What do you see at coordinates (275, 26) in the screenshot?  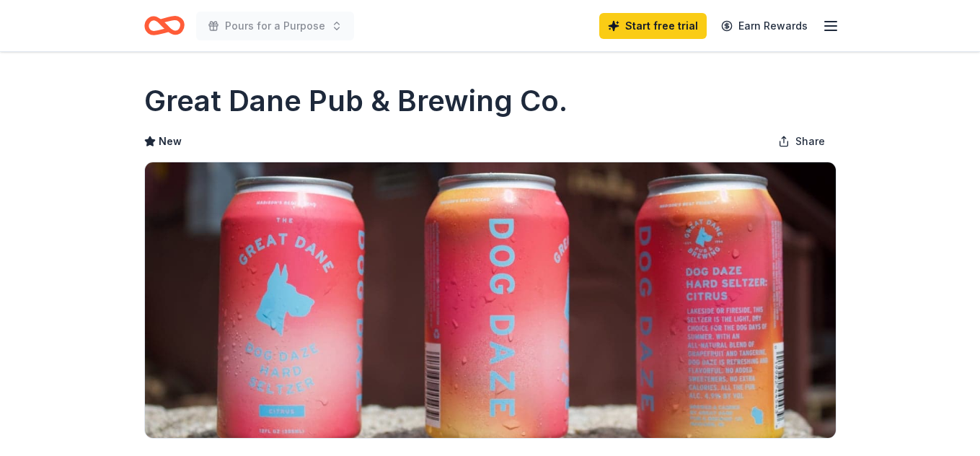 I see `span: Pours for a Purpose` at bounding box center [275, 26].